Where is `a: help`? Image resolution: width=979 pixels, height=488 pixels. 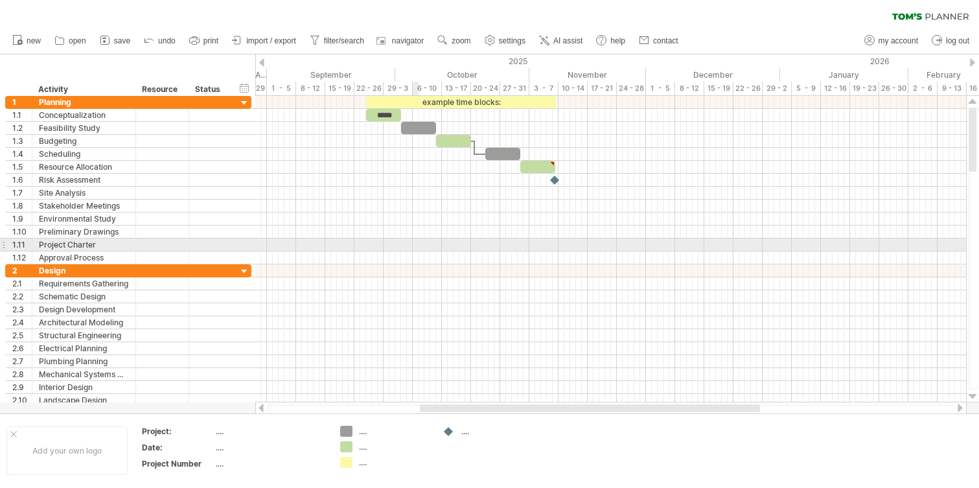
a: help is located at coordinates (611, 41).